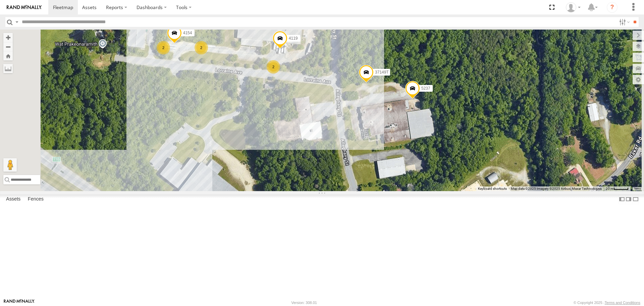 This screenshot has height=306, width=644. I want to click on span: 5237, so click(426, 89).